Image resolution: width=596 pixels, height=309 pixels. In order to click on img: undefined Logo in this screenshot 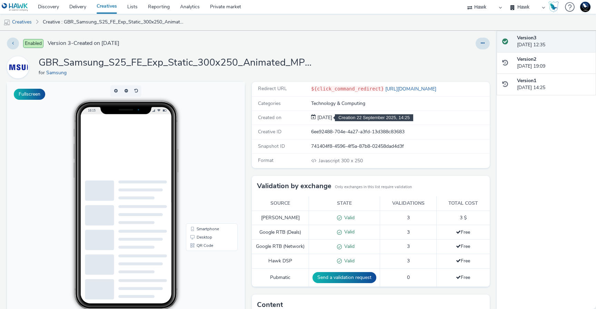, I will do `click(15, 7)`.